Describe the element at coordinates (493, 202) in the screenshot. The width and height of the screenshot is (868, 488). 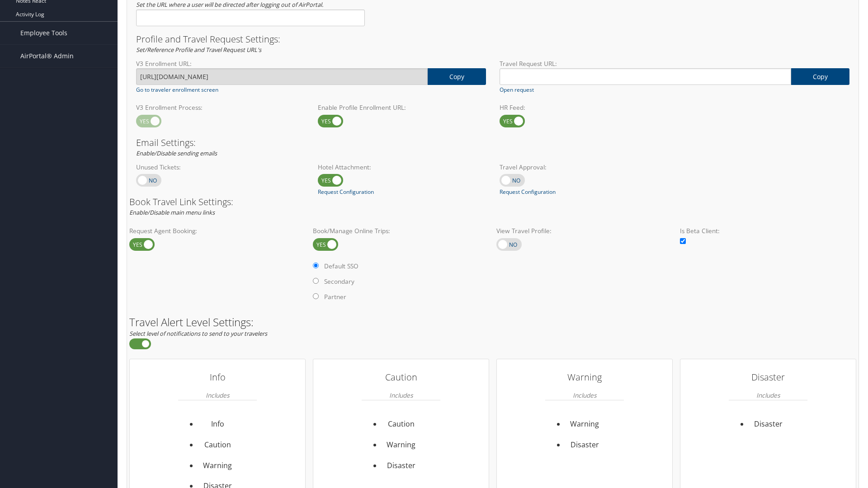
I see `h3: Book Travel Link Settings:` at that location.